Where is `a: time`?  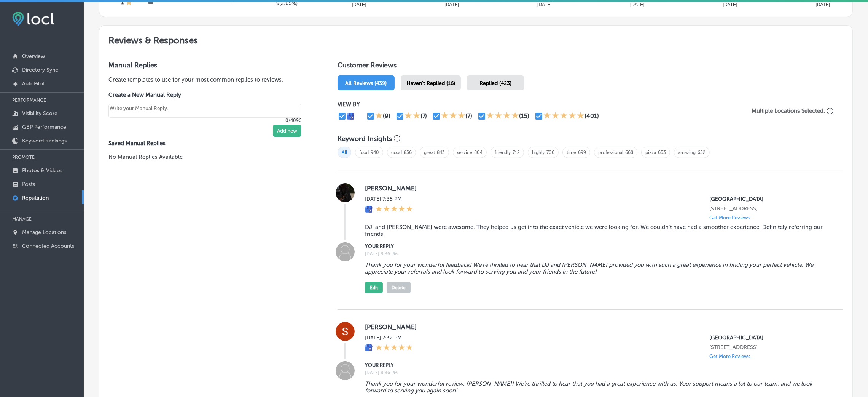 a: time is located at coordinates (572, 153).